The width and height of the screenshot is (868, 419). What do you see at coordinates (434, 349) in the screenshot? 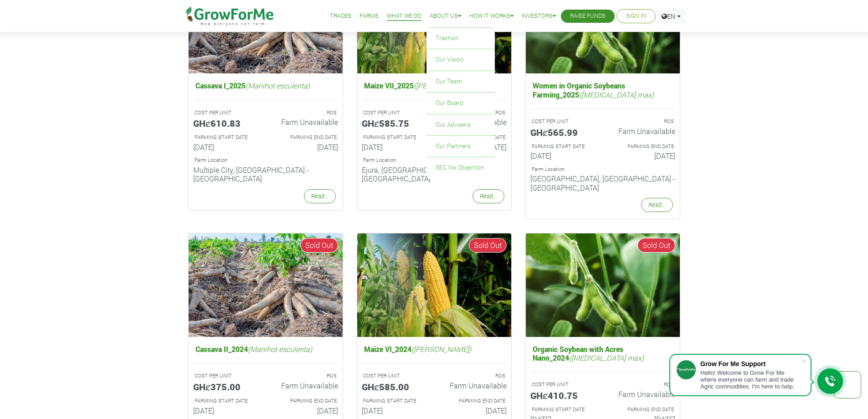
I see `h5: Maize VI_2024` at bounding box center [434, 349].